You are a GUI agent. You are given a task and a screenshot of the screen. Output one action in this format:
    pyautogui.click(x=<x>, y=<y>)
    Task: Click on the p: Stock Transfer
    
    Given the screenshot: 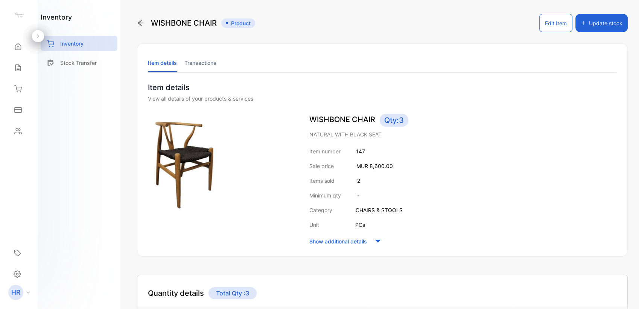 What is the action you would take?
    pyautogui.click(x=78, y=63)
    